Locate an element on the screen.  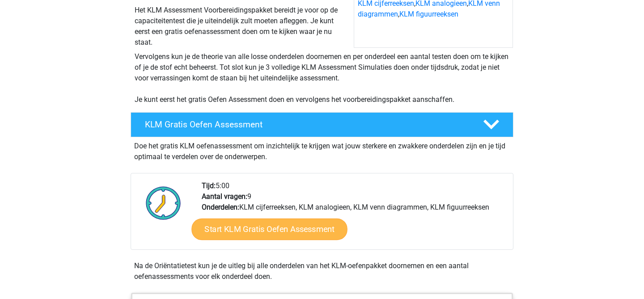
div: Doe het gratis KLM oefenassessment om inzichtelijk te krijgen wat jouw sterkere en zwakkere onder... is located at coordinates (322, 150).